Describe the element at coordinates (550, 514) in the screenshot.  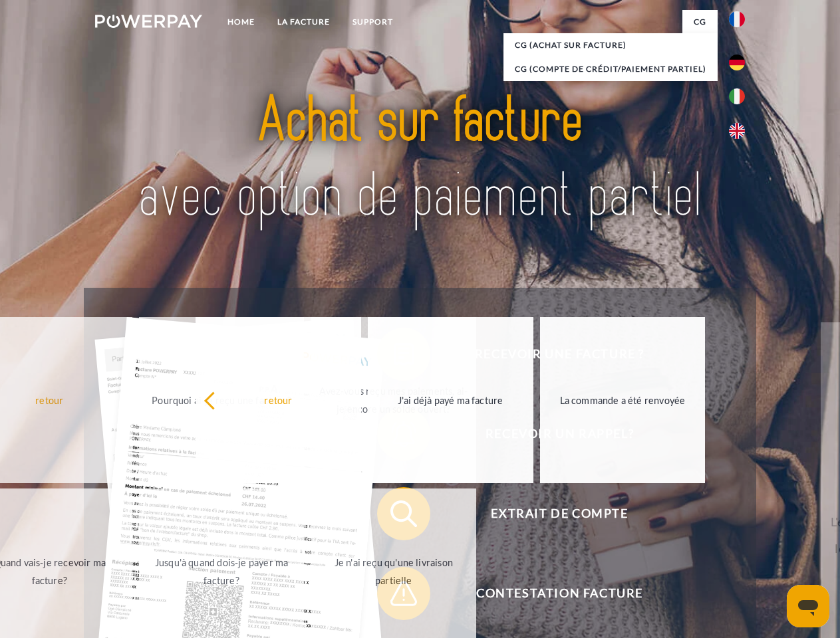
I see `button: Extrait de compte` at that location.